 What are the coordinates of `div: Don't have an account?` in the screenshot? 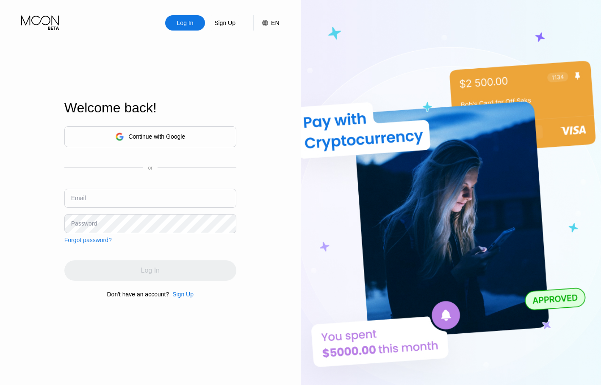 It's located at (138, 294).